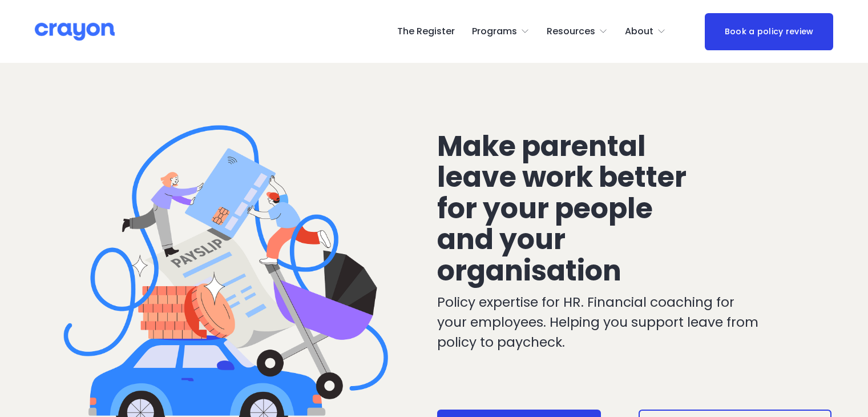 The height and width of the screenshot is (417, 868). I want to click on a: Book a policy review, so click(769, 32).